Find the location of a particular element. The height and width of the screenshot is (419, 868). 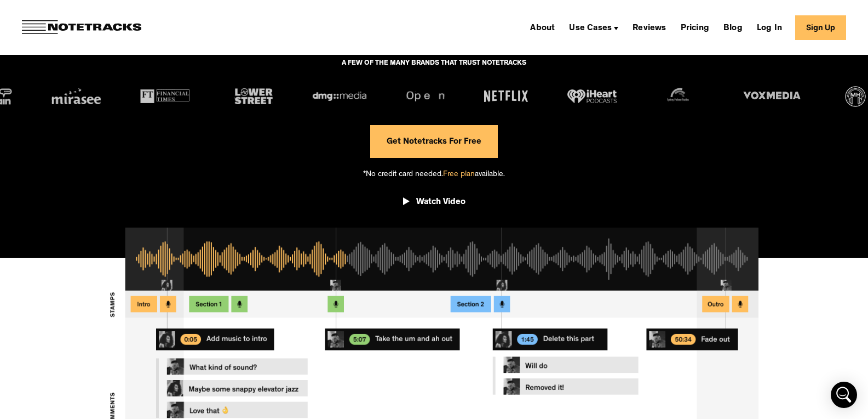

a: open lightbox is located at coordinates (434, 204).